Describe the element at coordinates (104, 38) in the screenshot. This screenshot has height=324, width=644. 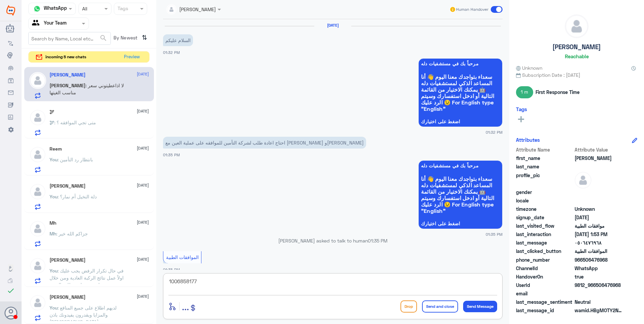
I see `span: search` at that location.